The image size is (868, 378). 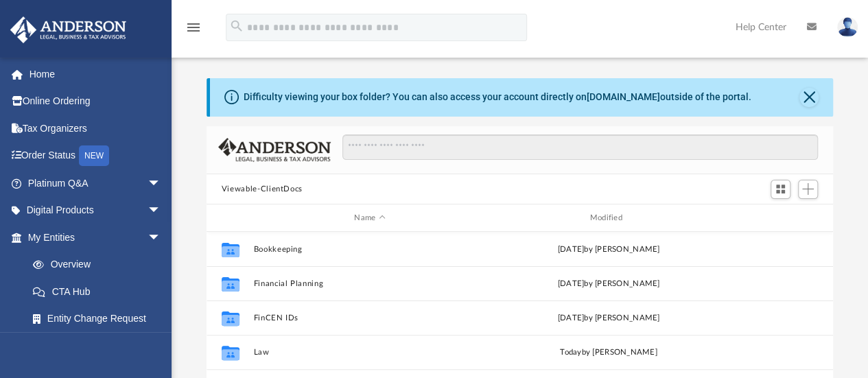 I want to click on a: My Entitiesarrow_drop_down, so click(x=95, y=237).